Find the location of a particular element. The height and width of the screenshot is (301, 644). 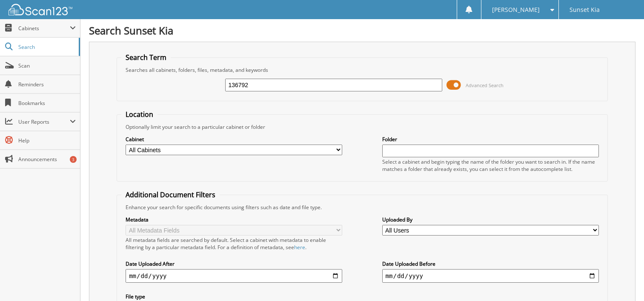

label: Metadata is located at coordinates (234, 219).